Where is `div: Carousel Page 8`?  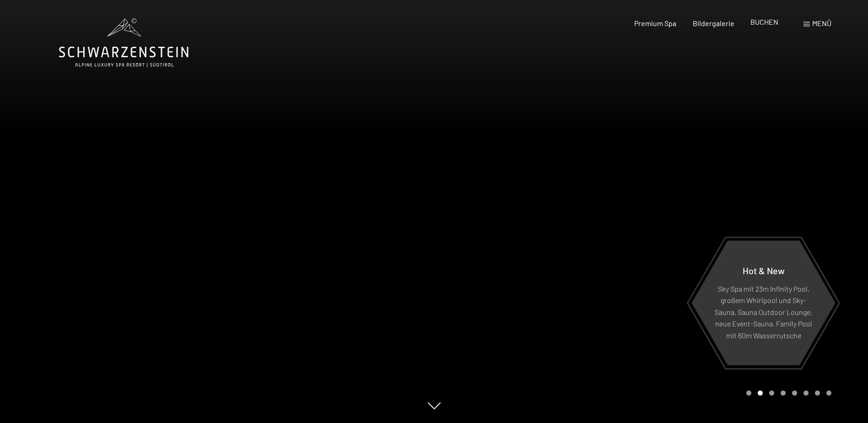 div: Carousel Page 8 is located at coordinates (829, 393).